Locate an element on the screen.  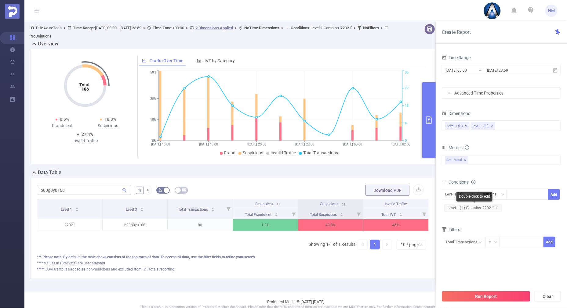
span: Level 1 Contains '22021' is located at coordinates (321, 28).